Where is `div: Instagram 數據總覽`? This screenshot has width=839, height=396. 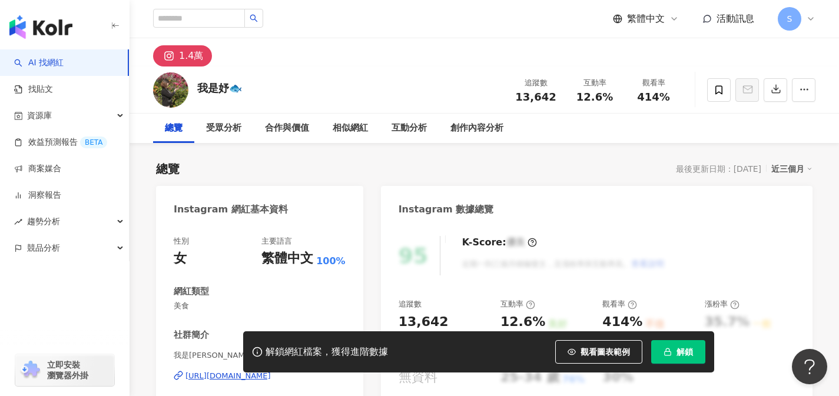
div: Instagram 數據總覽 is located at coordinates (446, 210).